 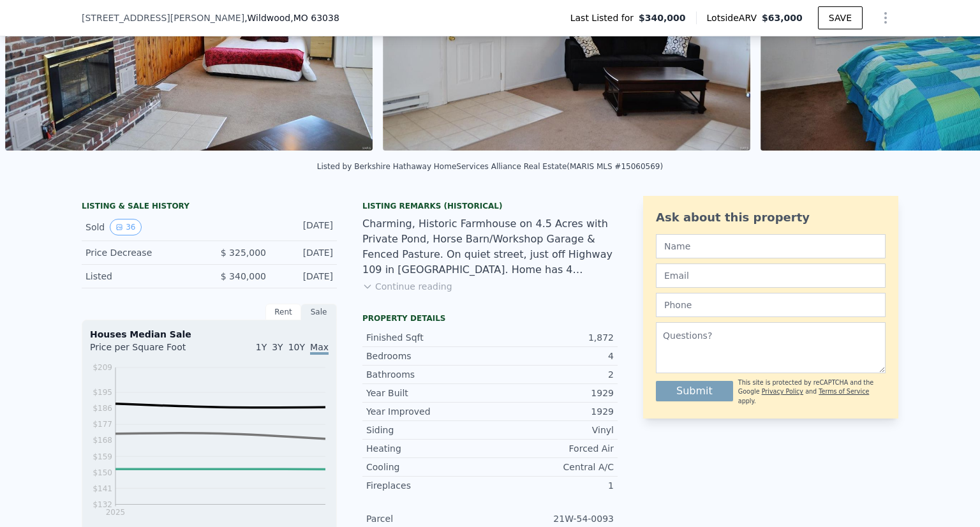 I want to click on div: Year Built, so click(x=428, y=393).